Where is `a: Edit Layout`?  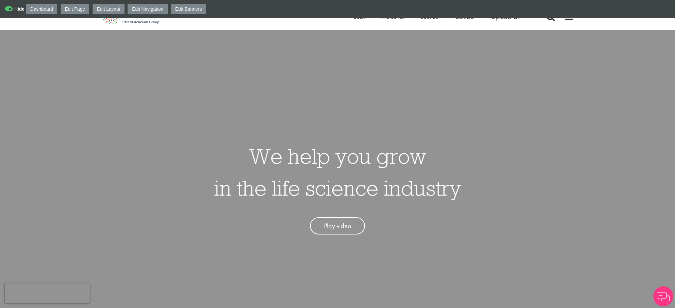 a: Edit Layout is located at coordinates (108, 9).